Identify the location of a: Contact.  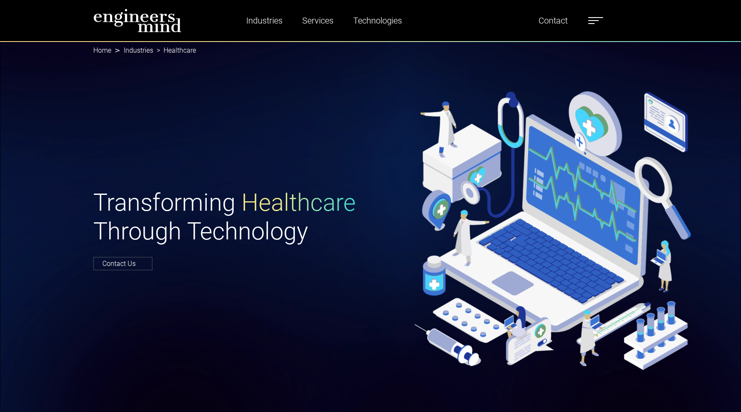
(553, 21).